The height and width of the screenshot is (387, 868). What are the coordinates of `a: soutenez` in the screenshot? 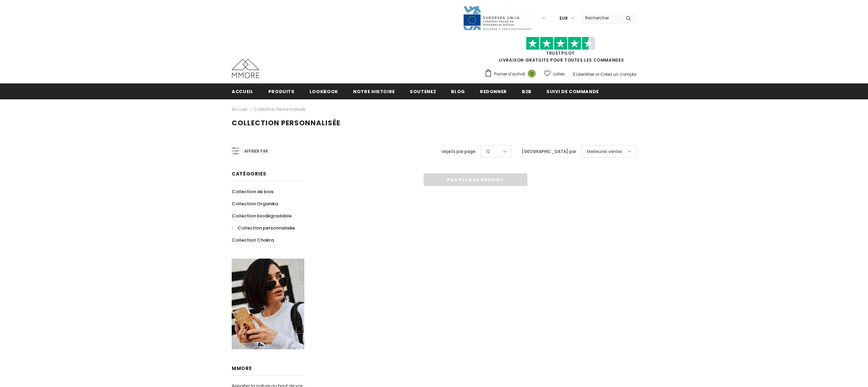 It's located at (423, 91).